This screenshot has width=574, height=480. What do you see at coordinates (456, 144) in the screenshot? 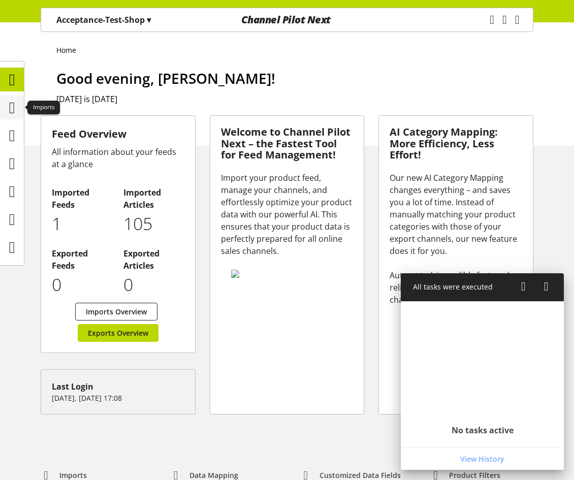
I see `h3: AI Category Mapping: More Efficiency, Less Effort!` at bounding box center [456, 144].